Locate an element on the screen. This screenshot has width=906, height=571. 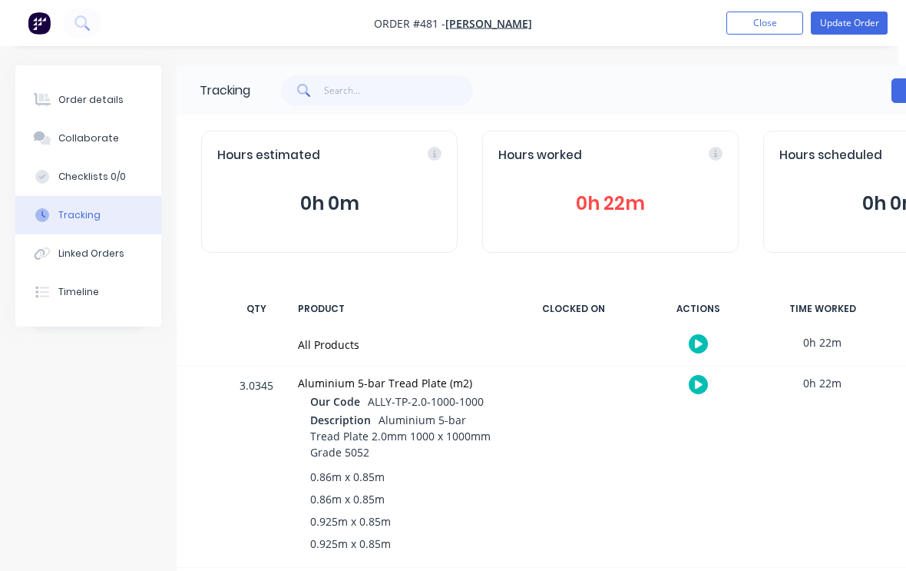
div: QTY is located at coordinates (256, 309).